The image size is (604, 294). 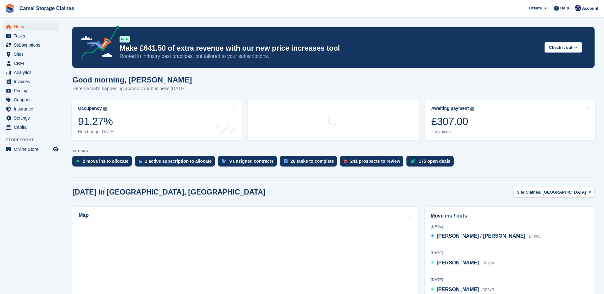 I want to click on img: Rod, so click(x=578, y=8).